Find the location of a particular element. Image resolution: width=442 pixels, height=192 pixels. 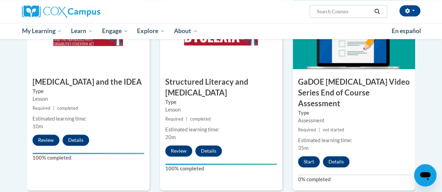

div: Main menu is located at coordinates (221, 31).